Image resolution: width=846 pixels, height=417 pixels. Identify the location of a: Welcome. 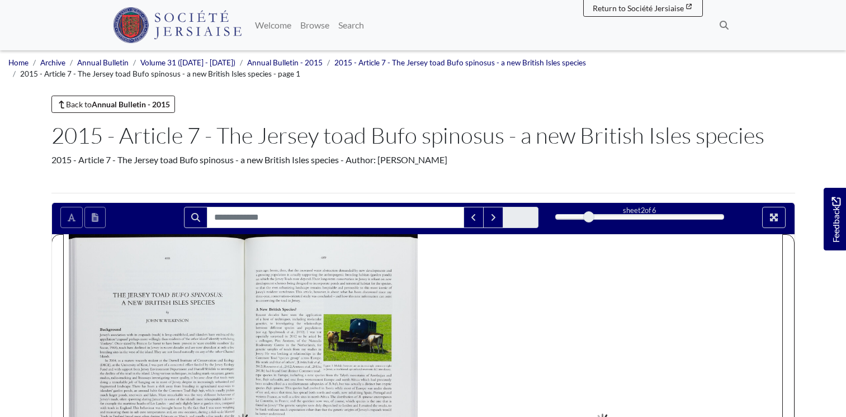
(273, 25).